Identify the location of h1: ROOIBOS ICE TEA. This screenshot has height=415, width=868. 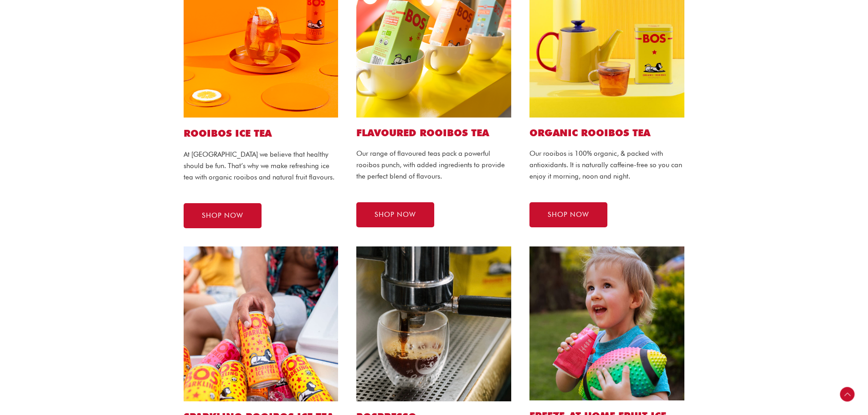
(261, 133).